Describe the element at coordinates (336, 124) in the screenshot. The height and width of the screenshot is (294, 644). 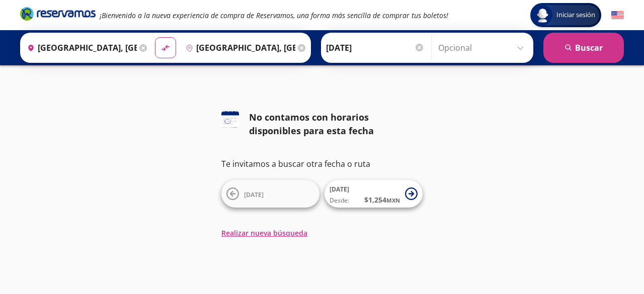
I see `div: No contamos con horarios disponibles para esta fecha` at that location.